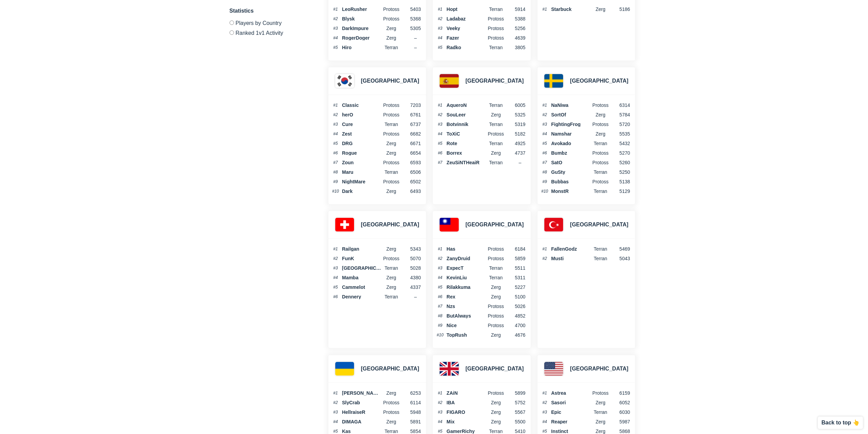 This screenshot has height=434, width=868. What do you see at coordinates (466, 422) in the screenshot?
I see `span: Mix` at bounding box center [466, 422].